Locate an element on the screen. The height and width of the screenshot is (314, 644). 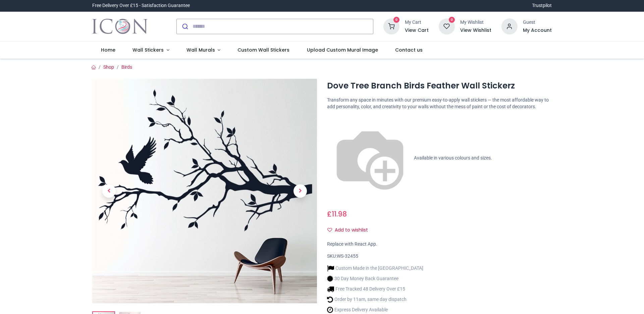
li: Free Tracked 48 Delivery Over £15 is located at coordinates (375, 289).